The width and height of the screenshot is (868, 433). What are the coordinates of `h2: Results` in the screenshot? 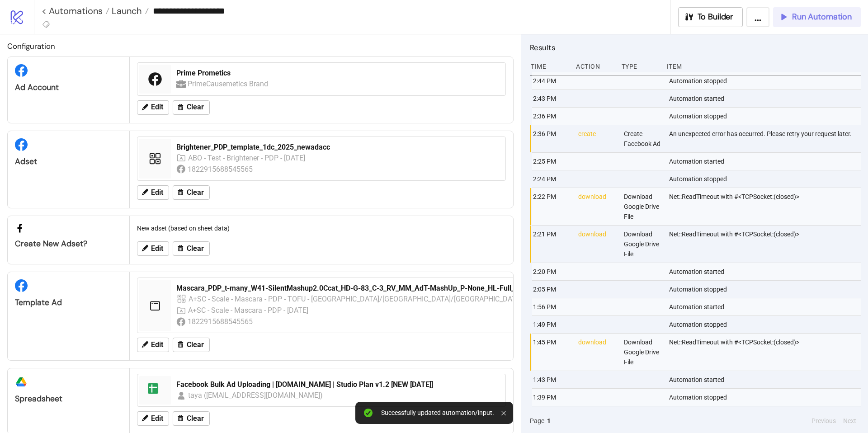 It's located at (695, 47).